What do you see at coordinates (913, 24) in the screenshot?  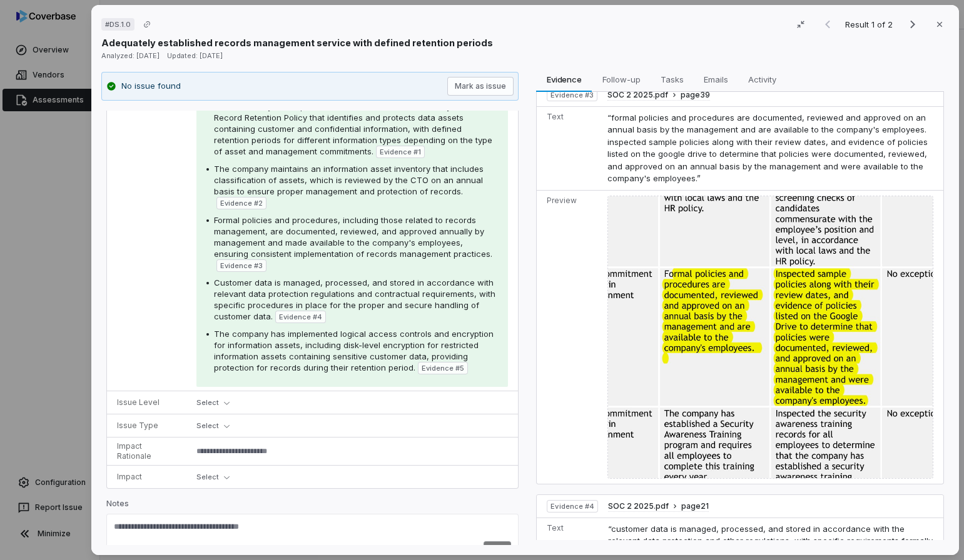 I see `button: Next result` at bounding box center [913, 24].